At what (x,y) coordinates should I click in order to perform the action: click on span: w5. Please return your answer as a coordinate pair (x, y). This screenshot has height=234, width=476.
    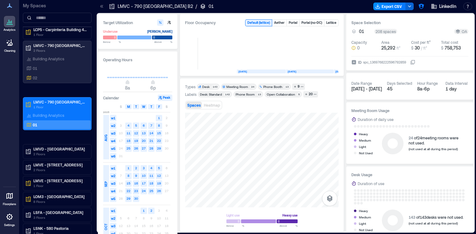
    Looking at the image, I should click on (113, 199).